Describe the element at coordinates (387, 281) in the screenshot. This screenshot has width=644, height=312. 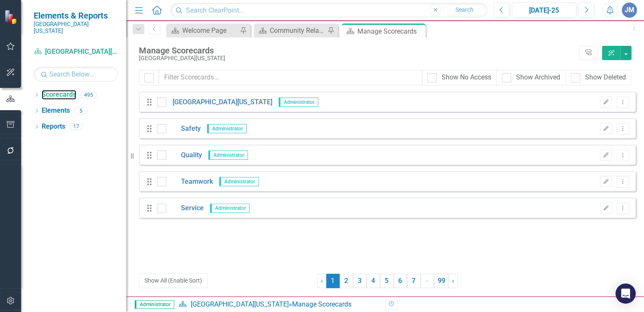
I see `a: 5` at that location.